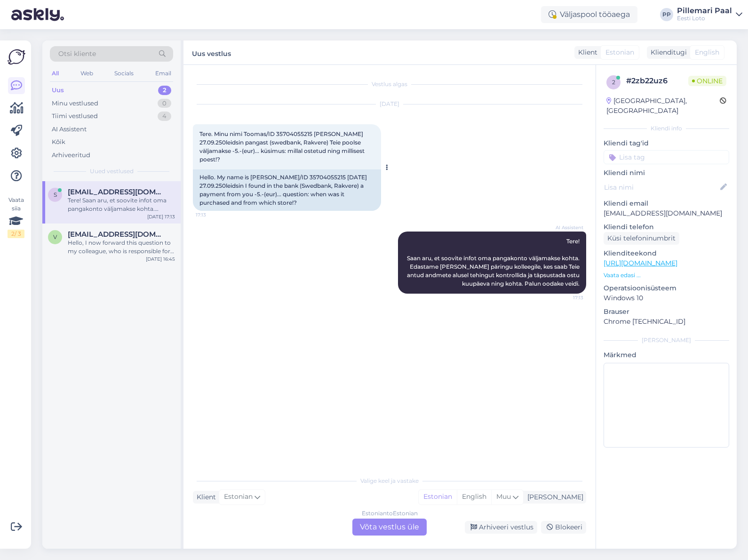 The width and height of the screenshot is (748, 560). What do you see at coordinates (666, 355) in the screenshot?
I see `p: Märkmed` at bounding box center [666, 355].